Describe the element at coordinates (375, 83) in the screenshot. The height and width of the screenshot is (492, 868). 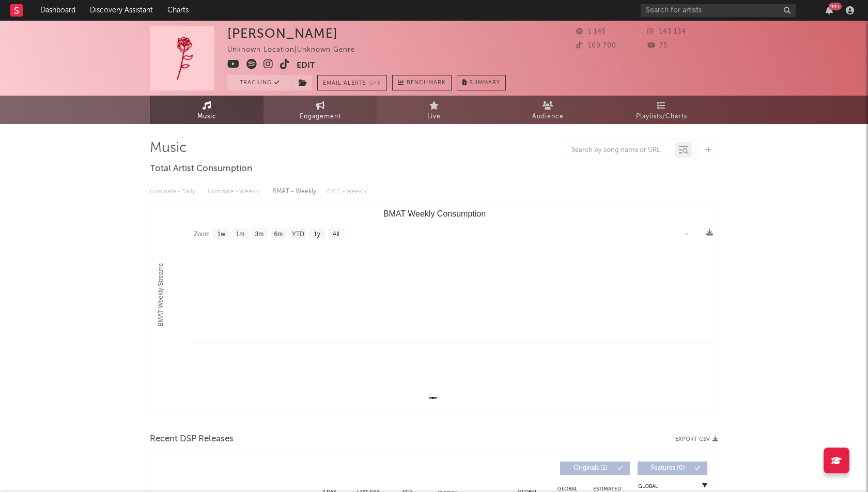
I see `em: Off` at that location.